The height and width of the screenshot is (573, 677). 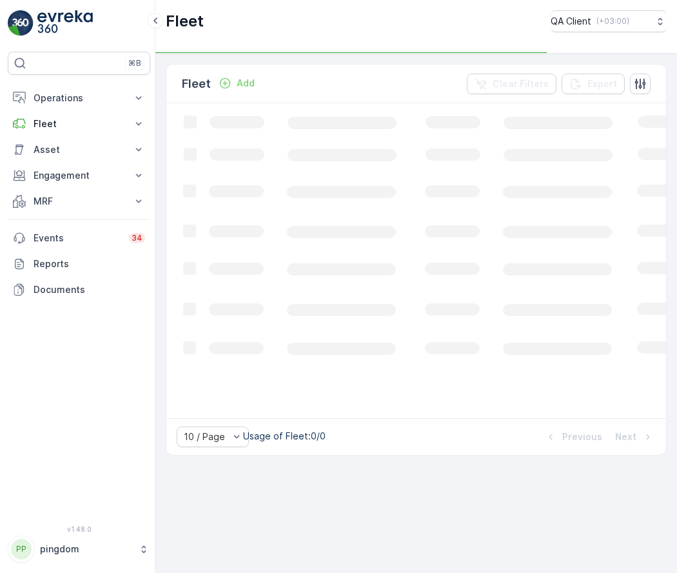 What do you see at coordinates (635, 437) in the screenshot?
I see `button: Next` at bounding box center [635, 437].